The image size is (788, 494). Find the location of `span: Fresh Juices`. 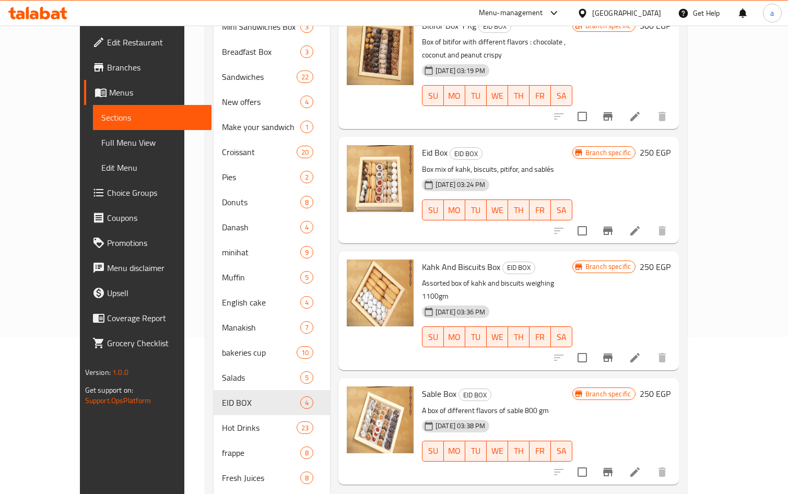

span: Fresh Juices is located at coordinates (261, 478).